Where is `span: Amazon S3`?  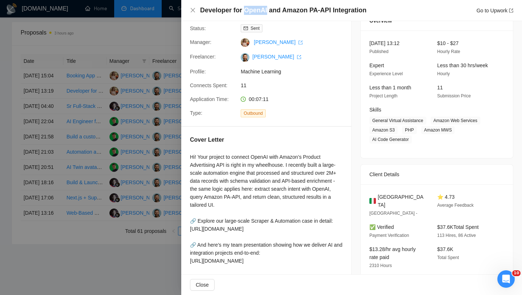
span: Amazon S3 is located at coordinates (384, 130).